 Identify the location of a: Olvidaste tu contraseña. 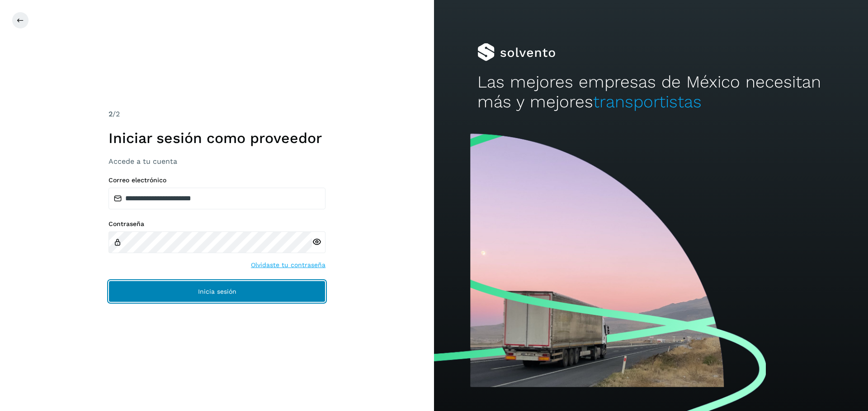
(288, 265).